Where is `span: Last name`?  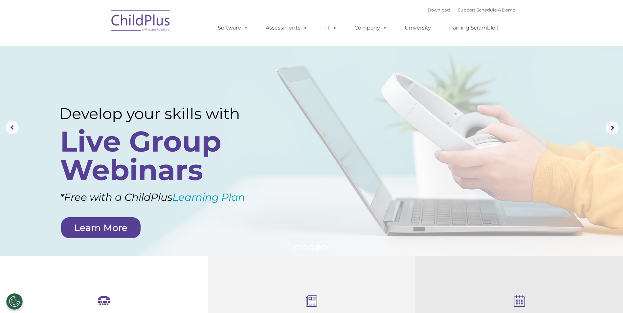 span: Last name is located at coordinates (101, 46).